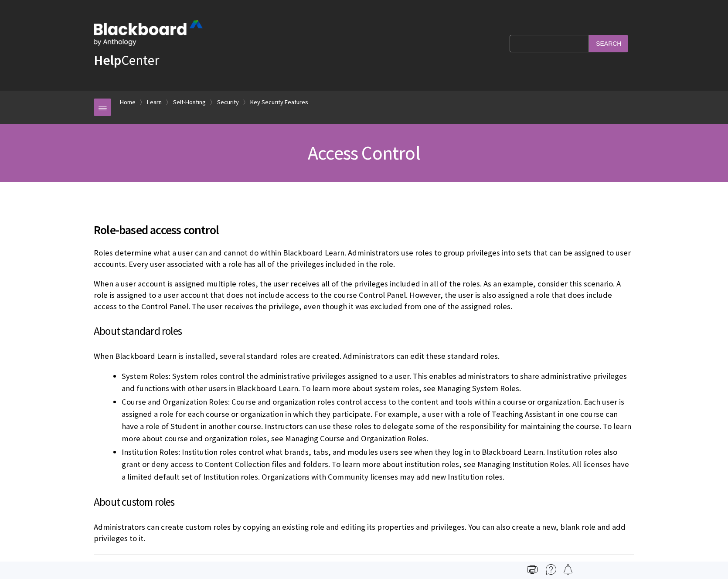  Describe the element at coordinates (280, 102) in the screenshot. I see `a: Key Security Features` at that location.